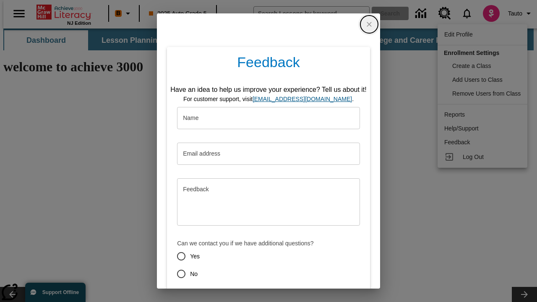 The height and width of the screenshot is (302, 537). Describe the element at coordinates (369, 24) in the screenshot. I see `button: close` at that location.